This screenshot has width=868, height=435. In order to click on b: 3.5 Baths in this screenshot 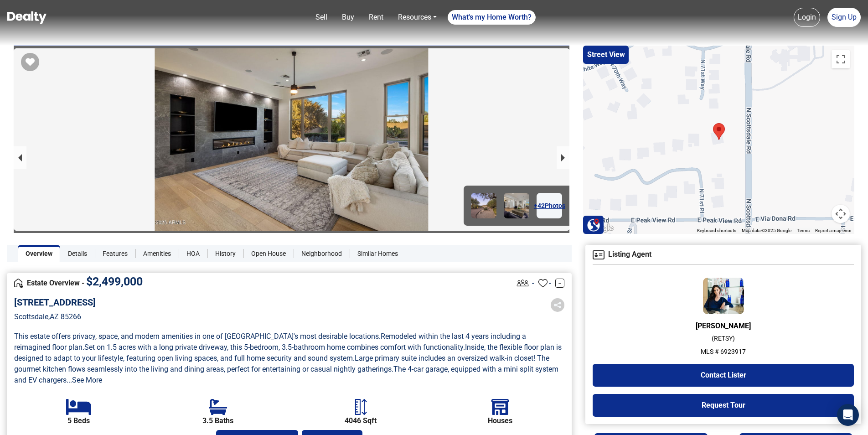, I will do `click(218, 420)`.